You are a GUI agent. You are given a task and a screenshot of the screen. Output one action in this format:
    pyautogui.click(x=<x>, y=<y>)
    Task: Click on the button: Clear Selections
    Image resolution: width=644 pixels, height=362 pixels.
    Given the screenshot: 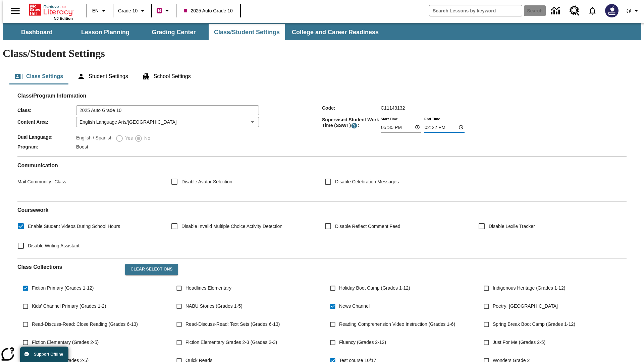 What is the action you would take?
    pyautogui.click(x=151, y=269)
    